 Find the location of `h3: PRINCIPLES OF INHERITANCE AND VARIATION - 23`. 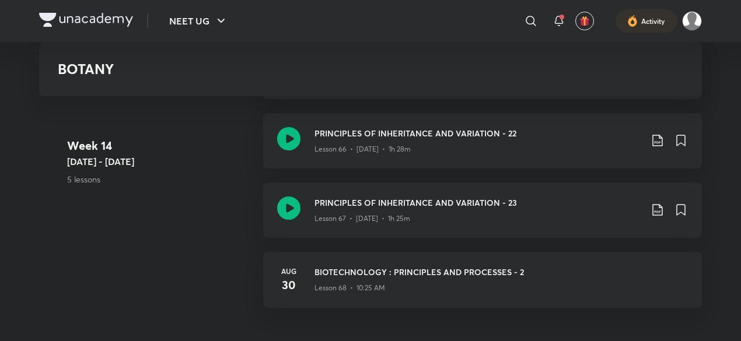

h3: PRINCIPLES OF INHERITANCE AND VARIATION - 23 is located at coordinates (478, 203).